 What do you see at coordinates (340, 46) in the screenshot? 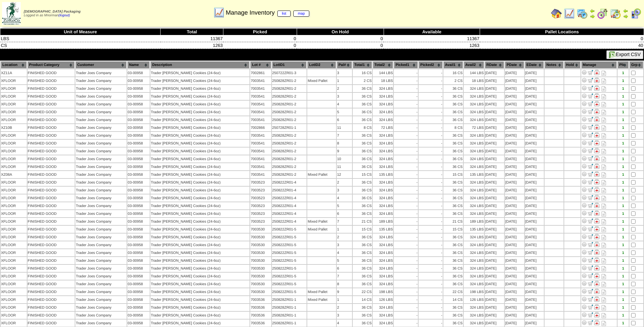
I see `td: 0` at bounding box center [340, 46].